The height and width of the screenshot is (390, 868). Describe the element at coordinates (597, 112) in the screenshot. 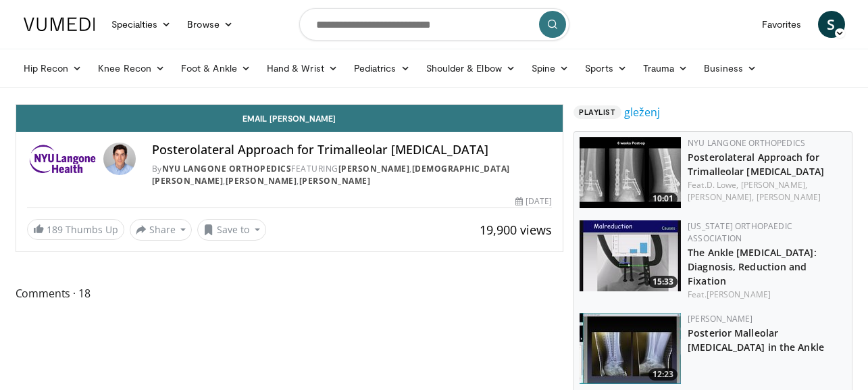

I see `span: Playlist` at that location.